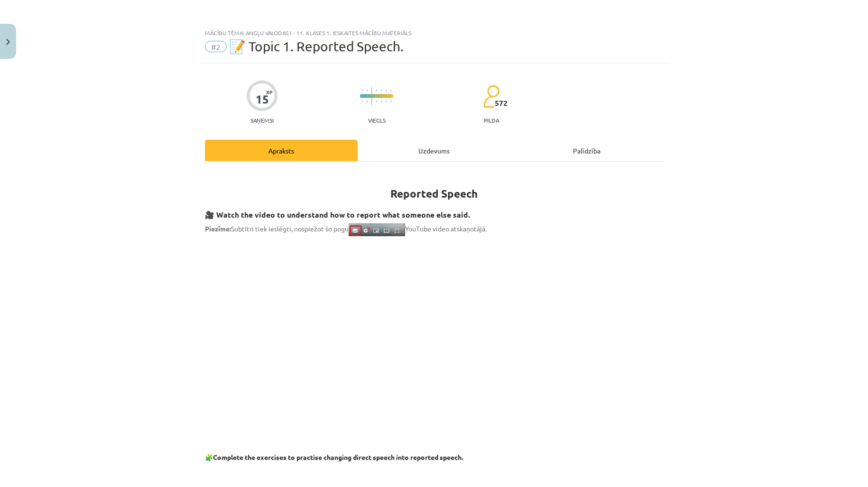 Image resolution: width=868 pixels, height=487 pixels. I want to click on span: #2, so click(216, 47).